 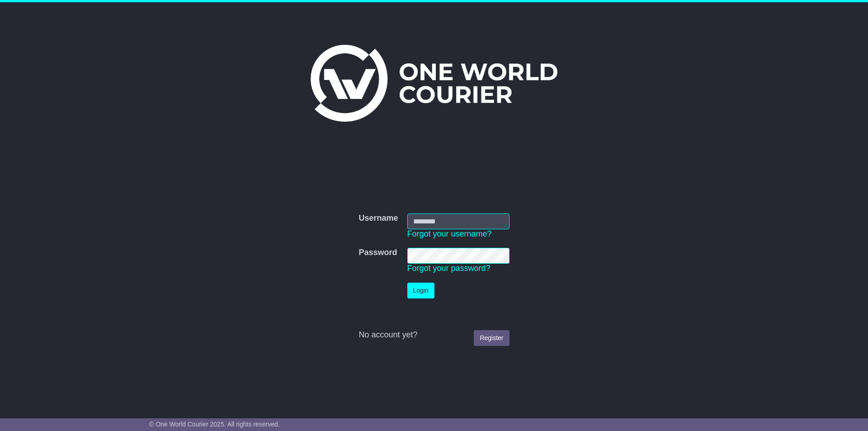 What do you see at coordinates (434, 335) in the screenshot?
I see `div: No account yet?` at bounding box center [434, 335].